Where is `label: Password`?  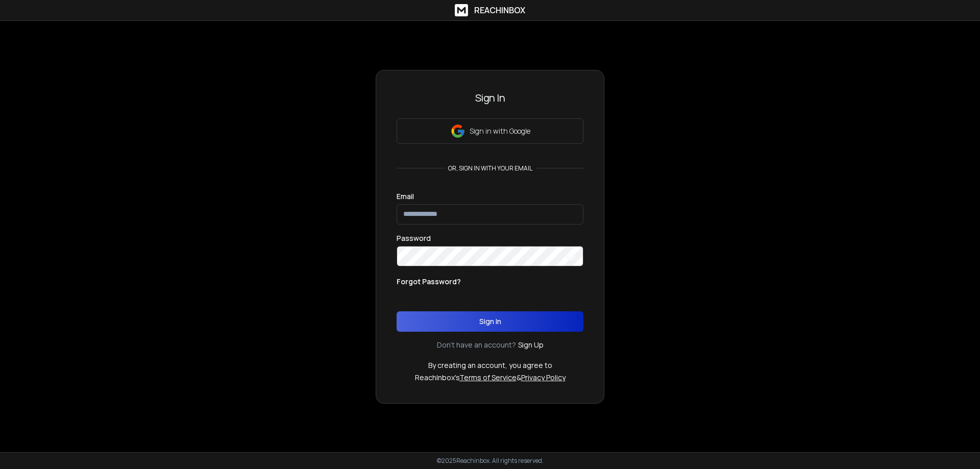 label: Password is located at coordinates (413, 238).